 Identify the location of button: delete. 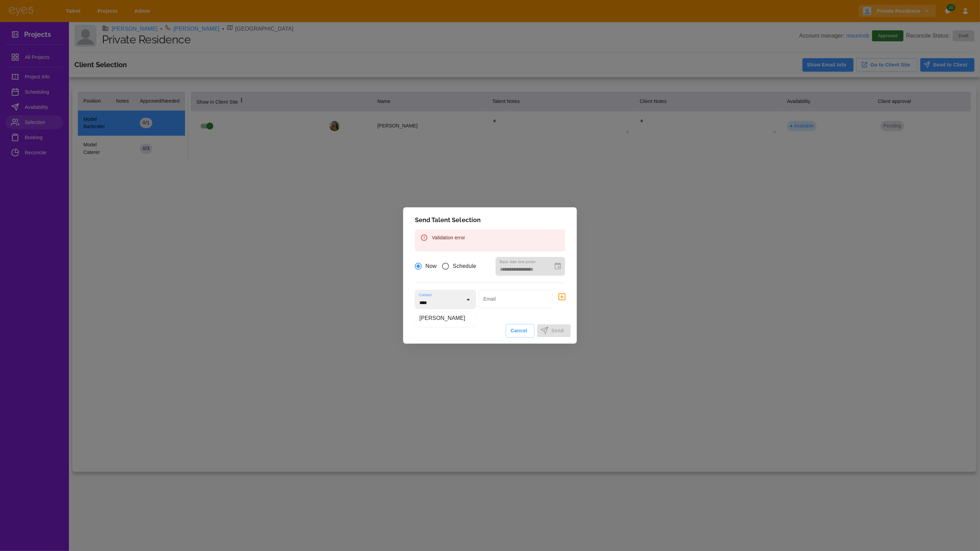
(562, 297).